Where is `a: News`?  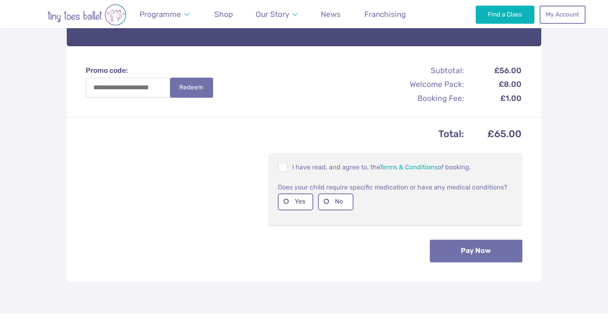
a: News is located at coordinates (331, 14).